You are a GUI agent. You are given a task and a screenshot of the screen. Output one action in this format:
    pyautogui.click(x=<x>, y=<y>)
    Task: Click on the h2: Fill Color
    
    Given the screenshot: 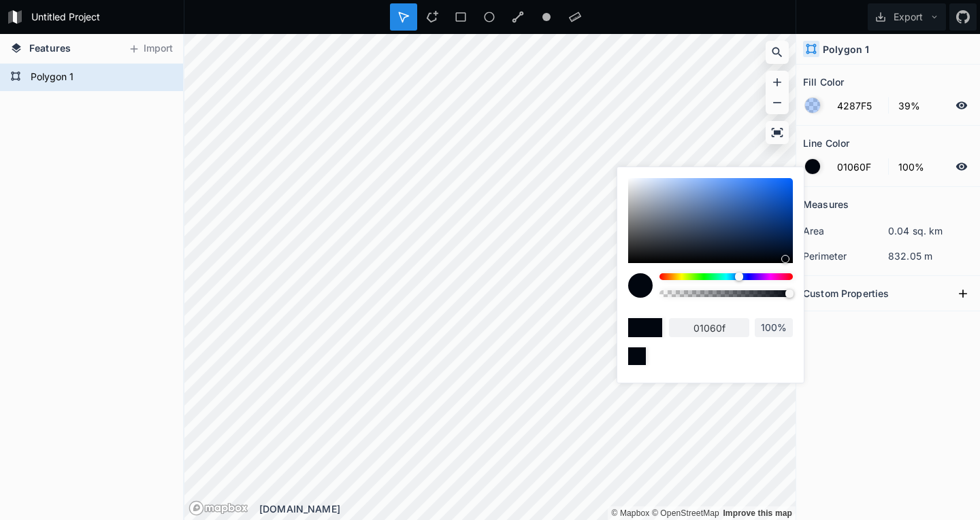 What is the action you would take?
    pyautogui.click(x=823, y=81)
    